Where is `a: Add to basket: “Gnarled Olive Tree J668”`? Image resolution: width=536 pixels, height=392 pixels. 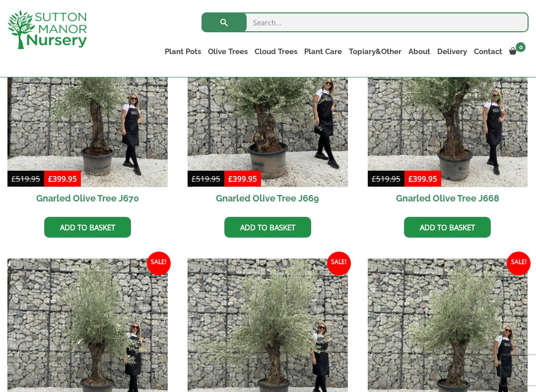 a: Add to basket: “Gnarled Olive Tree J668” is located at coordinates (448, 228).